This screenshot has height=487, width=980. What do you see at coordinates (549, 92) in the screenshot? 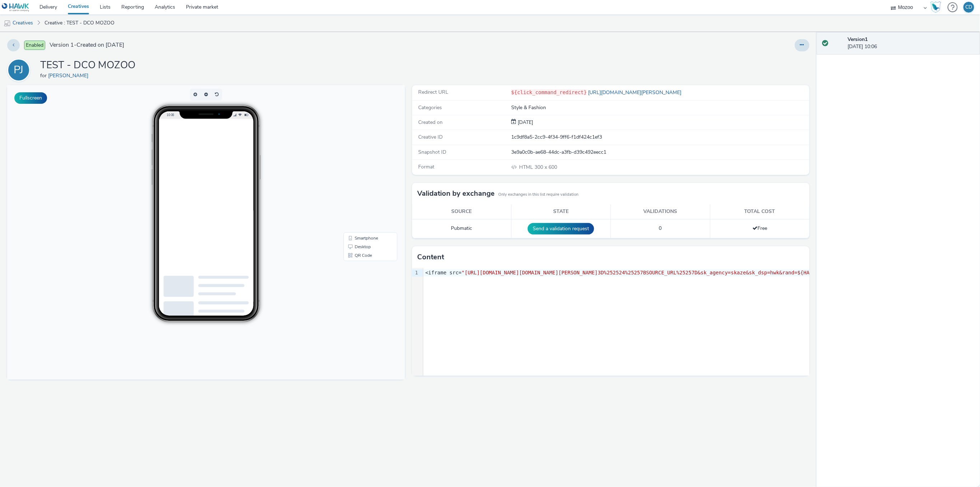
I see `code: ${click_command_redirect}` at bounding box center [549, 92].